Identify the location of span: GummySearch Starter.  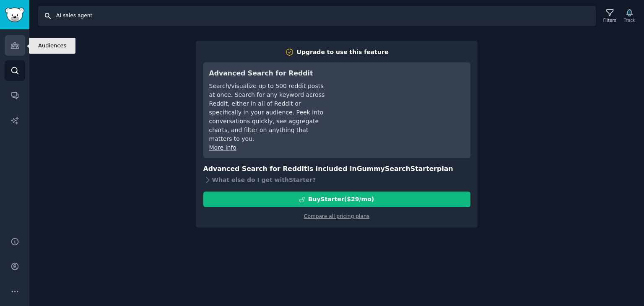
(397, 168).